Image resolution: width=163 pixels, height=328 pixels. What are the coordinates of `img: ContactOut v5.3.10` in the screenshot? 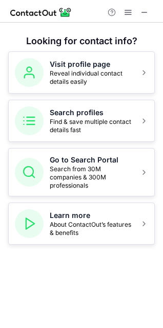 It's located at (41, 12).